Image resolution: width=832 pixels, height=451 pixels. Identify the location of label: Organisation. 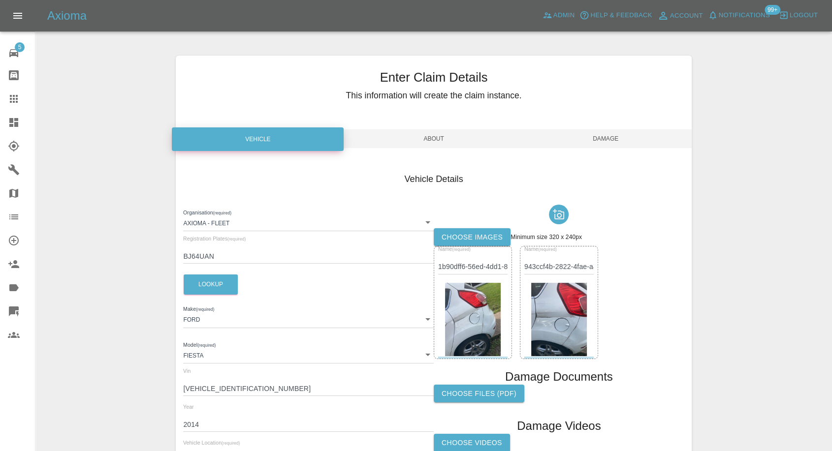
(207, 213).